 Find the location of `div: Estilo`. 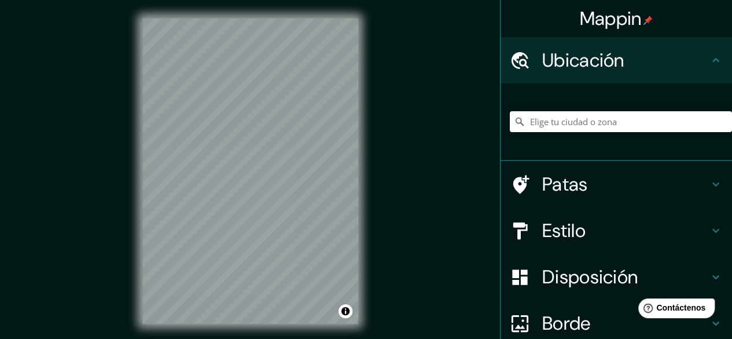

div: Estilo is located at coordinates (617, 230).